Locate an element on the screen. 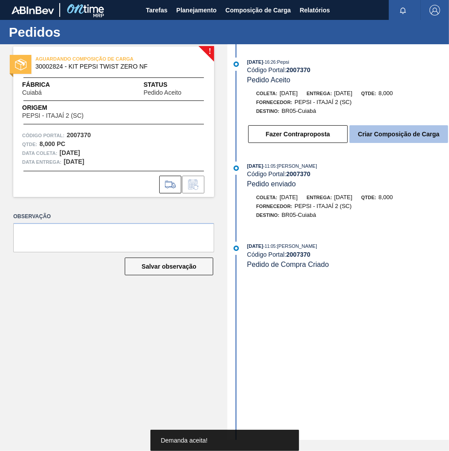 The height and width of the screenshot is (451, 449). span: Demanda aceita! is located at coordinates (184, 440).